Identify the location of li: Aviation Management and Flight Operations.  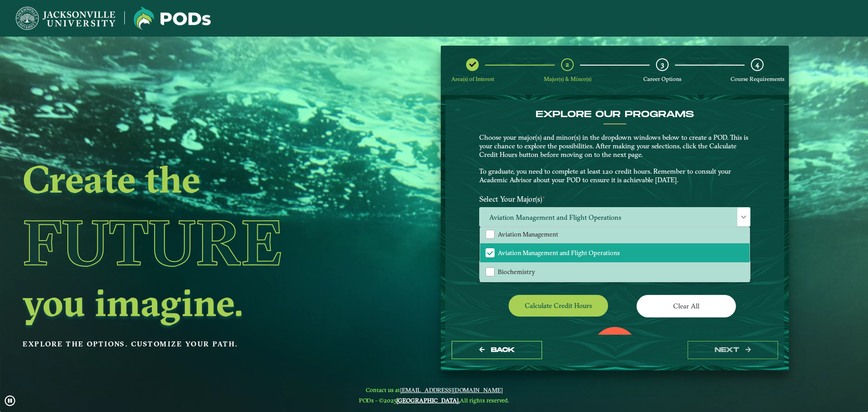
(614, 252).